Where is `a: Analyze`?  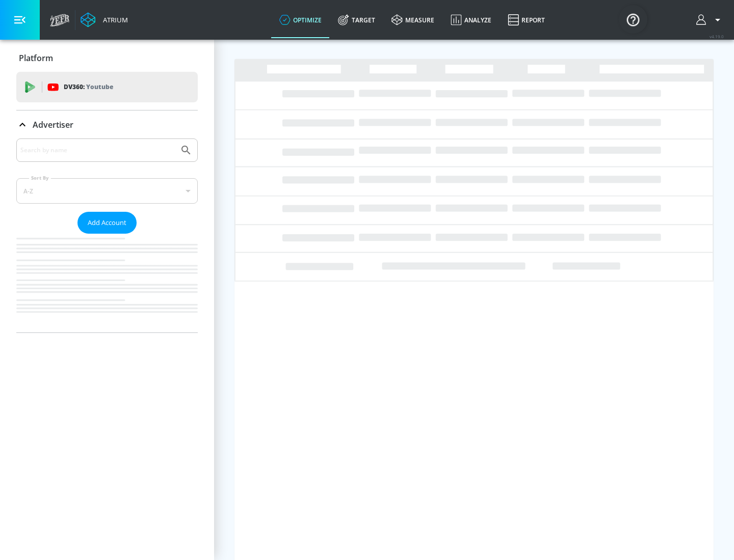
a: Analyze is located at coordinates (471, 20).